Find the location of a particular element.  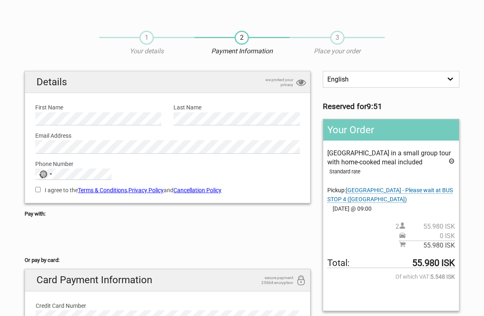

i: privacy protection is located at coordinates (301, 83).